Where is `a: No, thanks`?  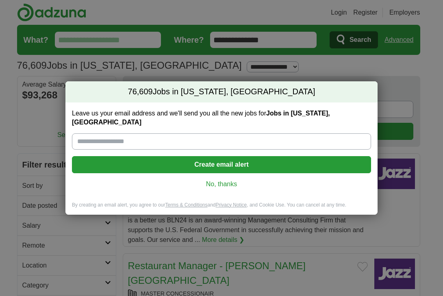
a: No, thanks is located at coordinates (222, 184).